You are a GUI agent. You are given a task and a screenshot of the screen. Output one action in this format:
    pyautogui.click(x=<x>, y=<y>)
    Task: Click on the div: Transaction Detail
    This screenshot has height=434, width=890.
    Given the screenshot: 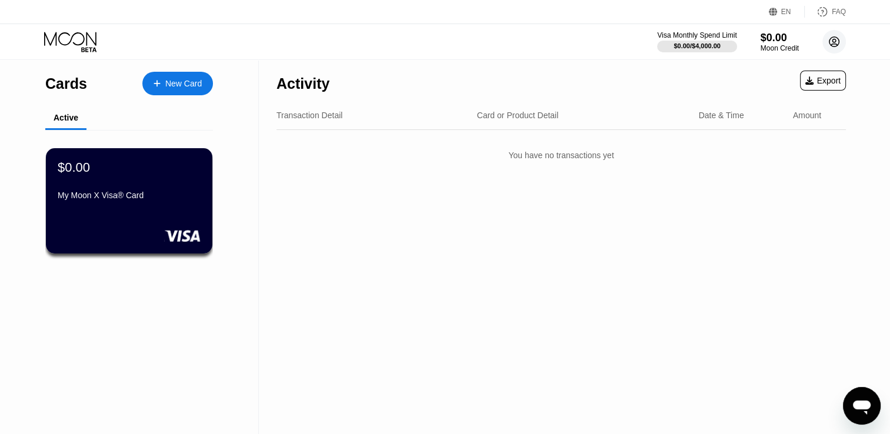 What is the action you would take?
    pyautogui.click(x=310, y=115)
    